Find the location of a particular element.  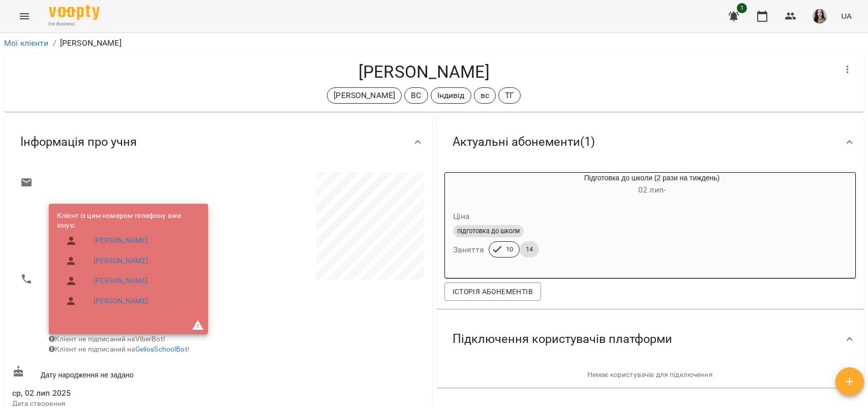

button: Підготовка до школи (2 рази на тиждень)02 лип- Цінапідготовка до школиЗаняття1014 is located at coordinates (628, 221).